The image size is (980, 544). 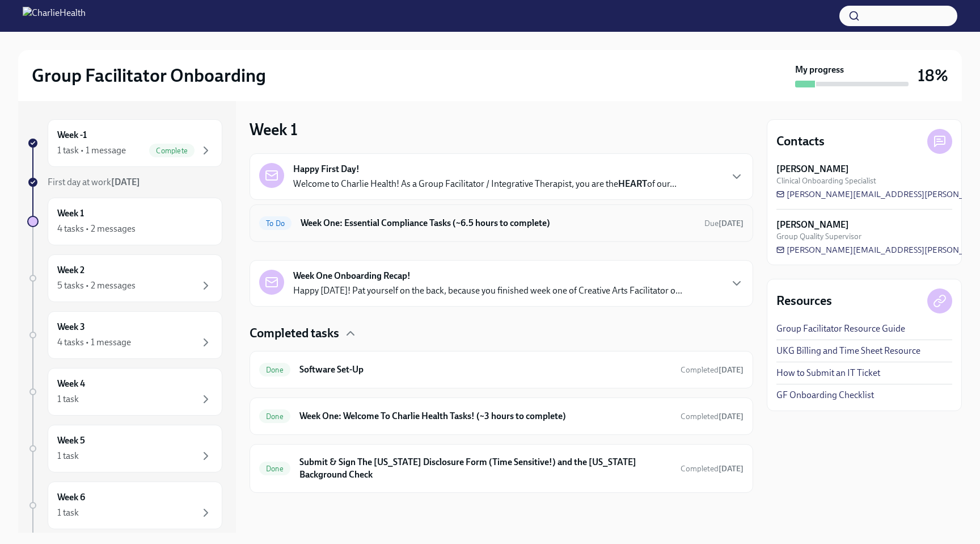 What do you see at coordinates (294, 333) in the screenshot?
I see `h4: Completed tasks` at bounding box center [294, 333].